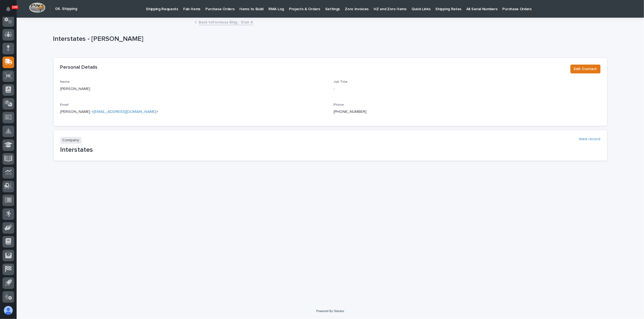 The image size is (644, 319). I want to click on span: Name, so click(65, 82).